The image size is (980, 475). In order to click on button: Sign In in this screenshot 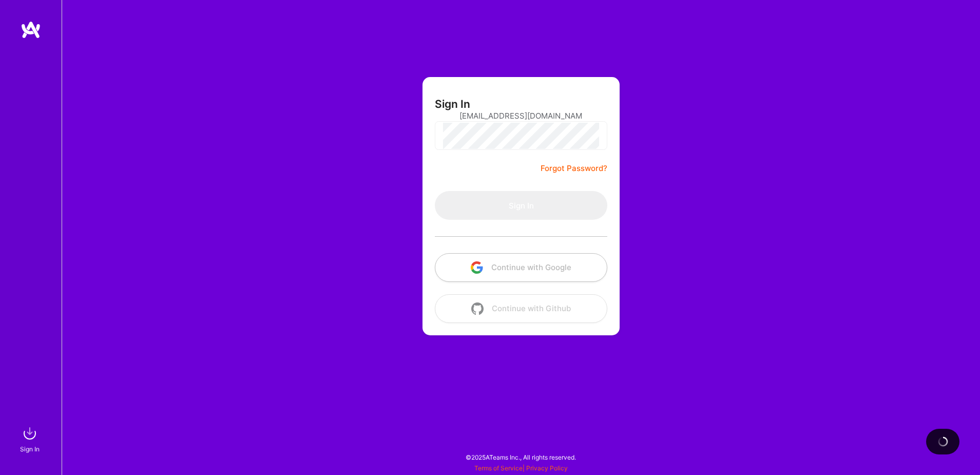, I will do `click(521, 205)`.